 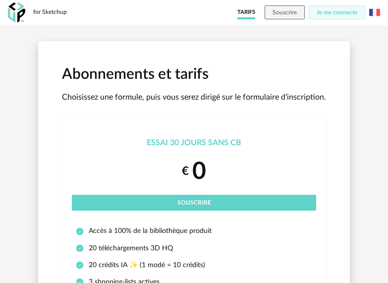 I want to click on li: Accès à 100% de la bibliothèque produit, so click(x=194, y=231).